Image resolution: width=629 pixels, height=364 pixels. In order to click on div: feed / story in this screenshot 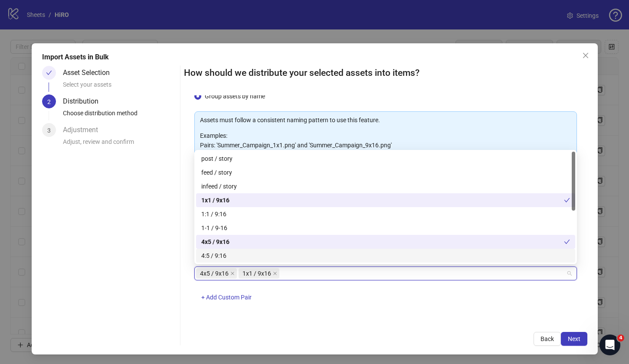, I will do `click(385, 173)`.